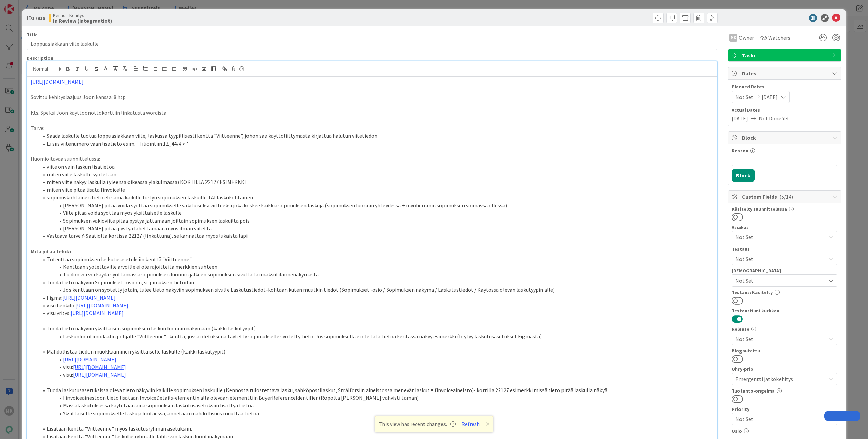  What do you see at coordinates (786, 55) in the screenshot?
I see `span: Taski` at bounding box center [786, 55].